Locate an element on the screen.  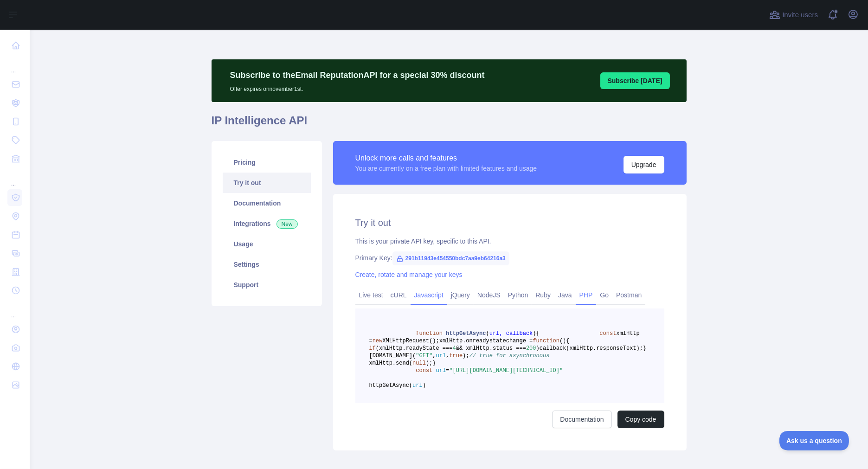
button: Upgrade is located at coordinates (644, 165).